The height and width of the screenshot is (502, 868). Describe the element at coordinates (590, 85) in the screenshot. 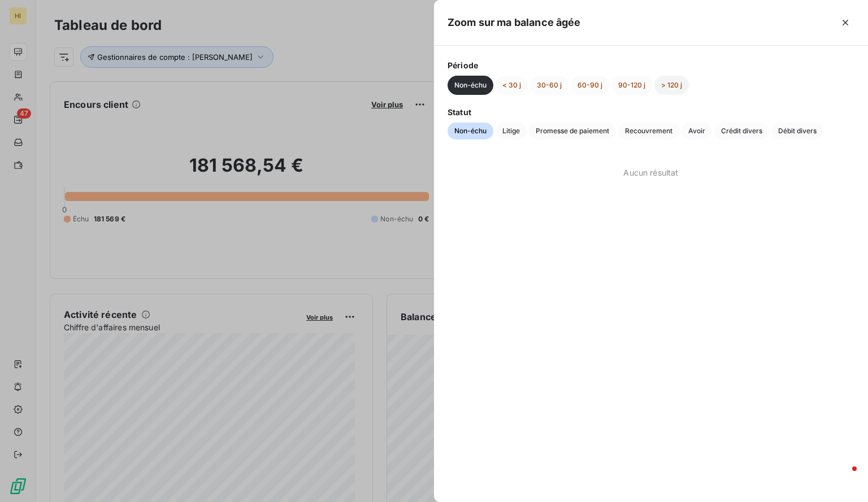

I see `button: 60-90 j` at that location.